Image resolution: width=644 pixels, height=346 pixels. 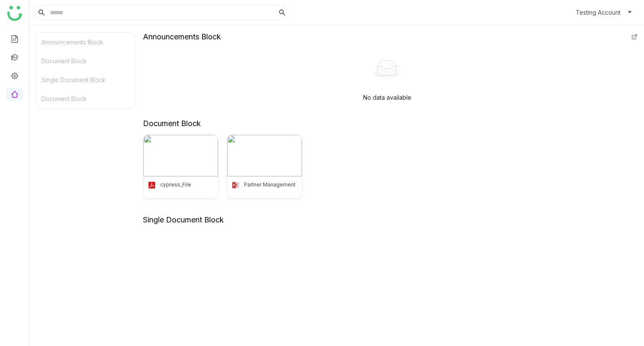 I want to click on p: No data available, so click(x=387, y=98).